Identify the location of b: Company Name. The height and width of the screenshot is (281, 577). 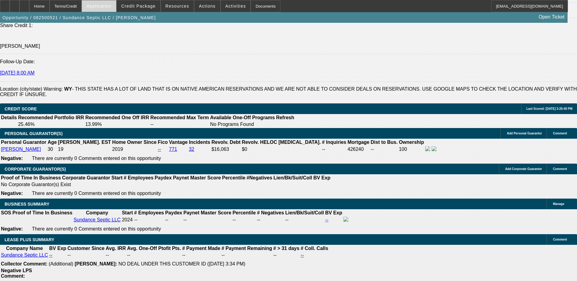
(24, 248).